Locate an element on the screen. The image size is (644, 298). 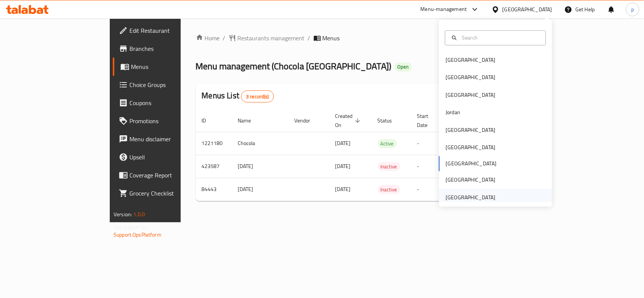
div: Open is located at coordinates (403, 67).